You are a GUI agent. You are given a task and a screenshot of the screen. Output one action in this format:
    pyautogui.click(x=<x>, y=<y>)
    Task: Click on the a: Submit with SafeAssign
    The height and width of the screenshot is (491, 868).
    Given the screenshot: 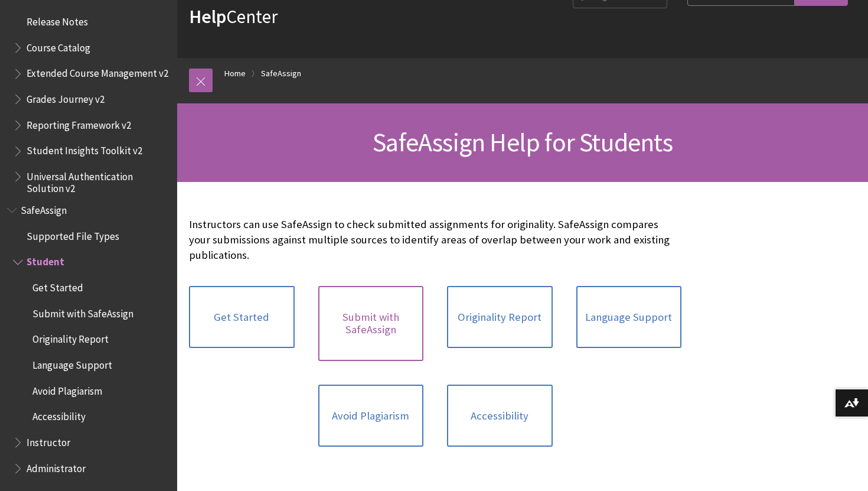 What is the action you would take?
    pyautogui.click(x=371, y=323)
    